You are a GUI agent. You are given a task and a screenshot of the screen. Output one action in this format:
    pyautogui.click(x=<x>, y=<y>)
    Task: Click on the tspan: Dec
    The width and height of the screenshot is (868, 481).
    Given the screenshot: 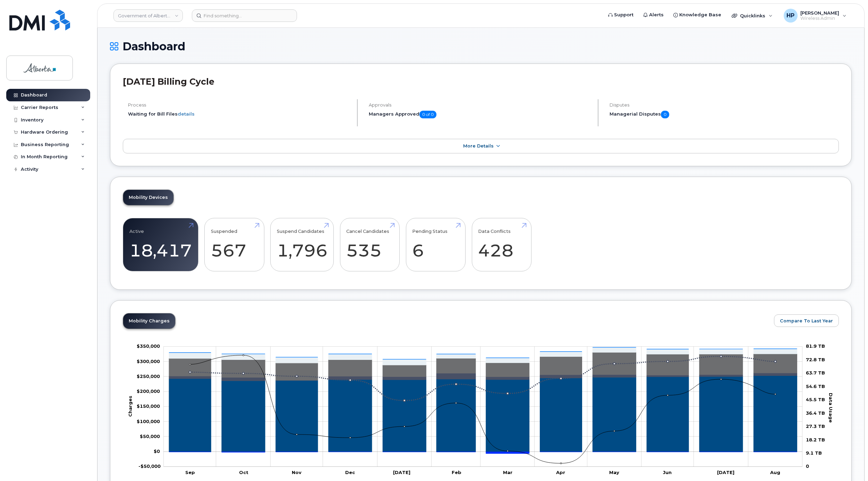 What is the action you would take?
    pyautogui.click(x=350, y=472)
    